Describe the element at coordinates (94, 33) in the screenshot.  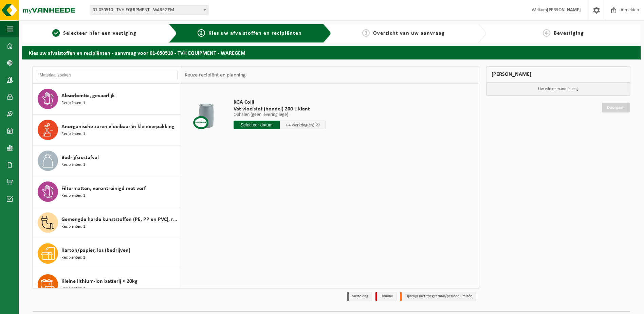
I see `a: 1Selecteer hier een vestiging` at that location.